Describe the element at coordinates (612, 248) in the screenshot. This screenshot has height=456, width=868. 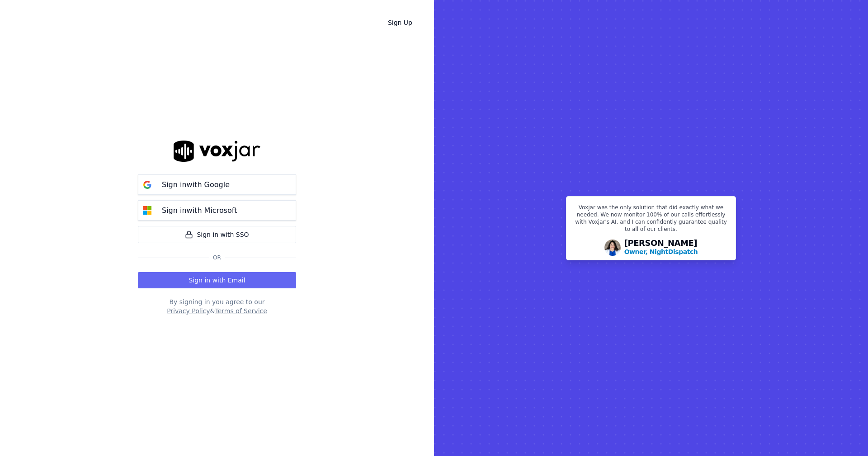
I see `img: Avatar` at that location.